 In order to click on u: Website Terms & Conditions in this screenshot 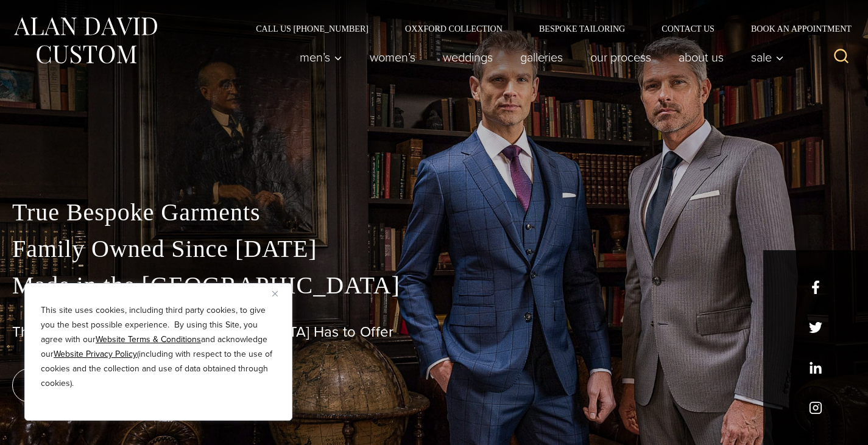, I will do `click(148, 339)`.